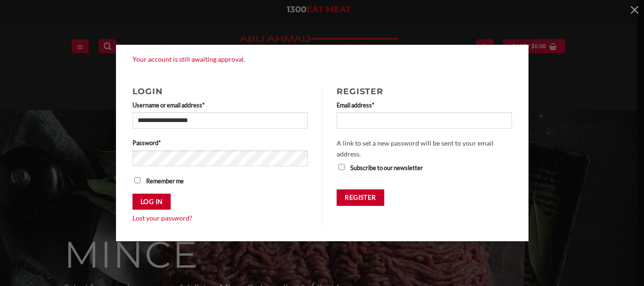 This screenshot has width=644, height=286. What do you see at coordinates (387, 168) in the screenshot?
I see `span: Subscribe to our newsletter` at bounding box center [387, 168].